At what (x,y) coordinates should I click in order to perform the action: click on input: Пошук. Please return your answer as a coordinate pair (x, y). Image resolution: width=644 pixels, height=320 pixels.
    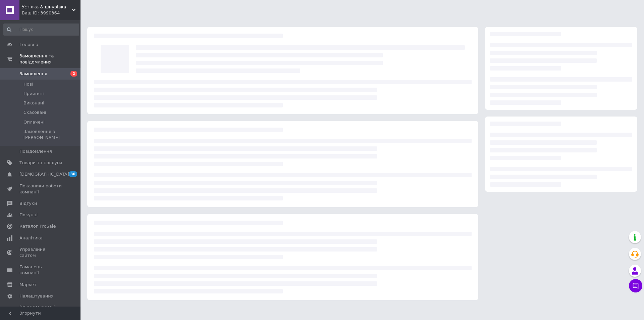
    Looking at the image, I should click on (41, 29).